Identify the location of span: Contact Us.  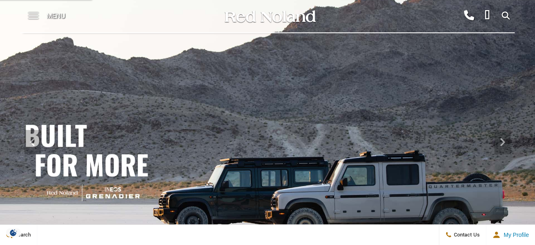
(466, 235).